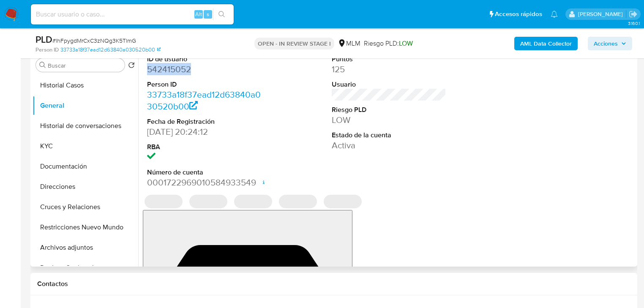  Describe the element at coordinates (294, 44) in the screenshot. I see `p: OPEN - IN REVIEW STAGE I` at that location.